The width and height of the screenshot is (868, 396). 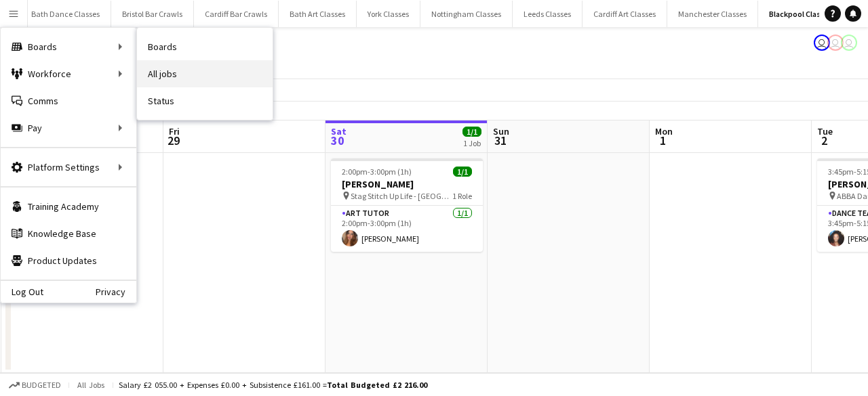 What do you see at coordinates (91, 385) in the screenshot?
I see `span: All jobs` at bounding box center [91, 385].